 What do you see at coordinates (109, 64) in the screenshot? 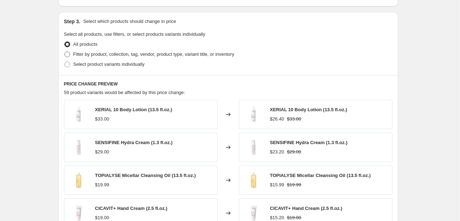
I see `span: Select product variants individually` at bounding box center [109, 64].